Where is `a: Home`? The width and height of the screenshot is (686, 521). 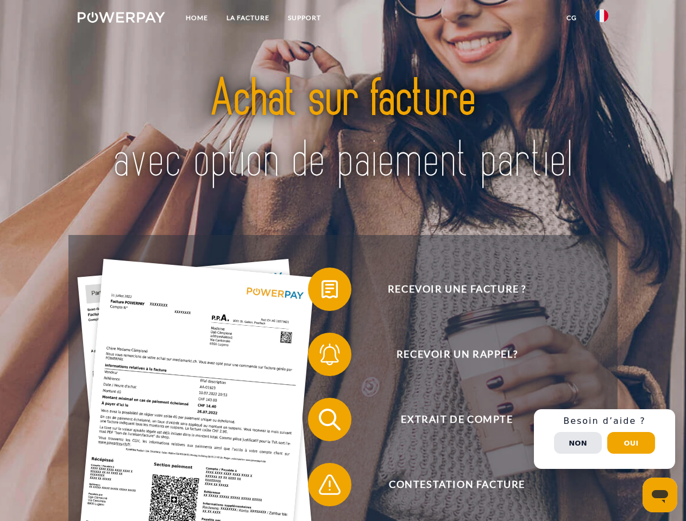 a: Home is located at coordinates (196, 18).